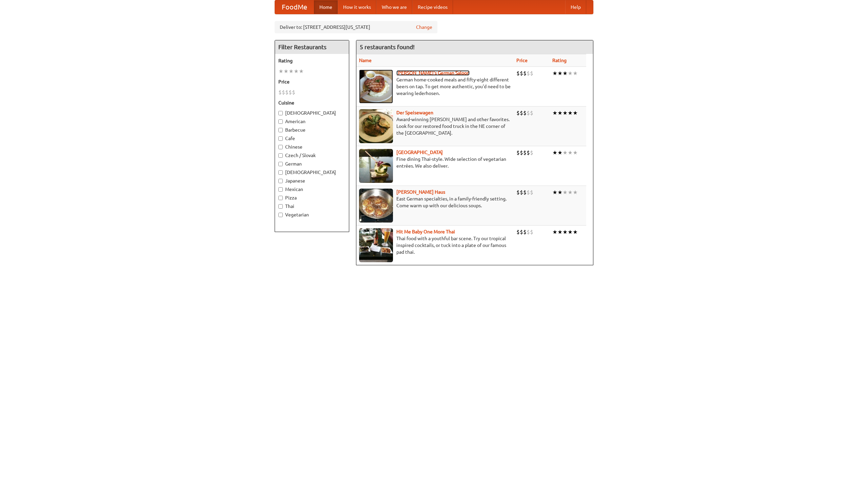 This screenshot has height=480, width=868. Describe the element at coordinates (281, 180) in the screenshot. I see `input: Japanese` at that location.